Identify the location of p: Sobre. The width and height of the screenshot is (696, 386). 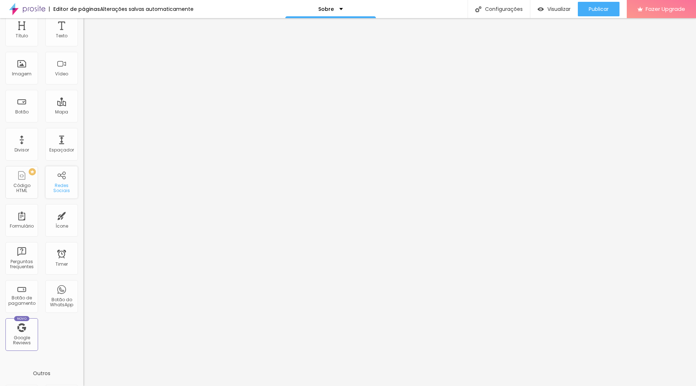
(326, 9).